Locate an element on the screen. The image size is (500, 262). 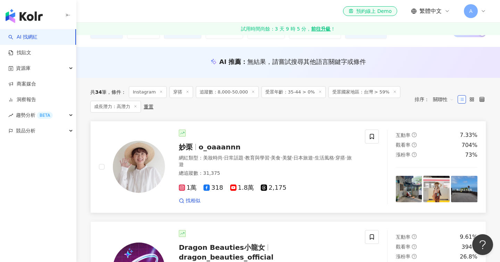
div: 重置 is located at coordinates (149, 107).